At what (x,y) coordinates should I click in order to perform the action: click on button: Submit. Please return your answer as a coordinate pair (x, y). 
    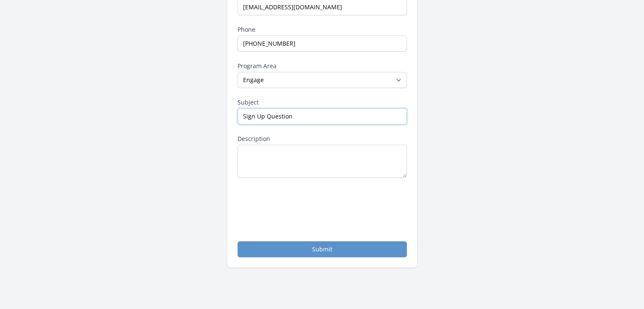
    Looking at the image, I should click on (322, 249).